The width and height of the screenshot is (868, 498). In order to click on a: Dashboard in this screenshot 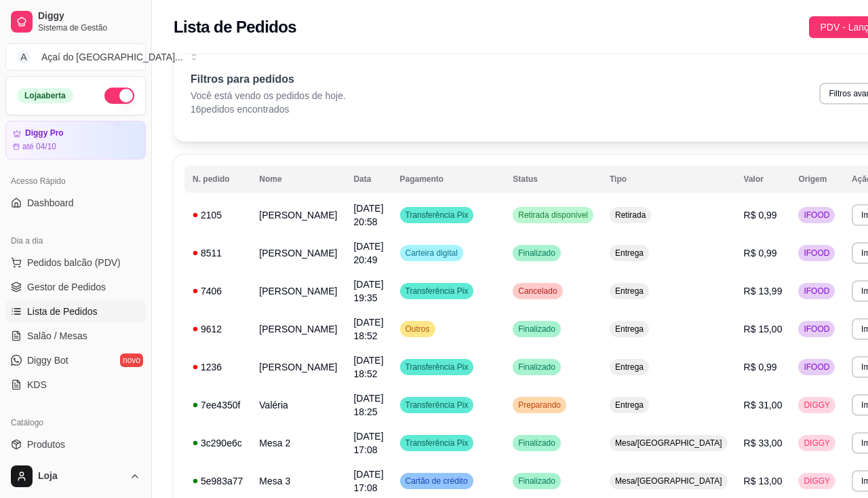, I will do `click(75, 203)`.